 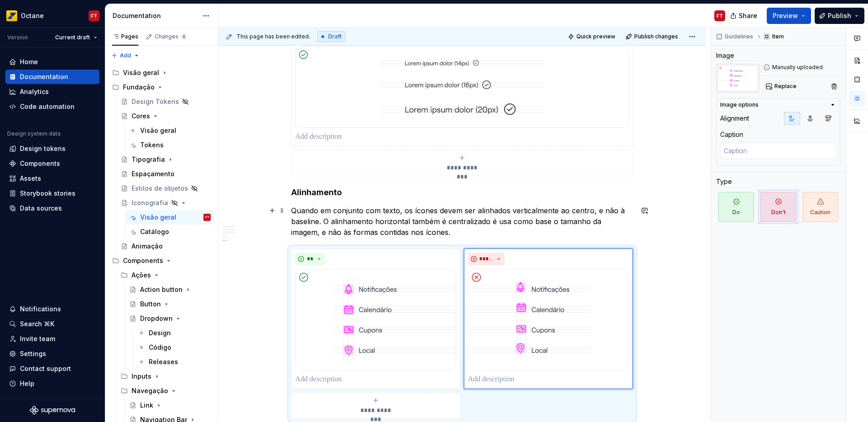 I want to click on div: Manually uploaded, so click(x=801, y=67).